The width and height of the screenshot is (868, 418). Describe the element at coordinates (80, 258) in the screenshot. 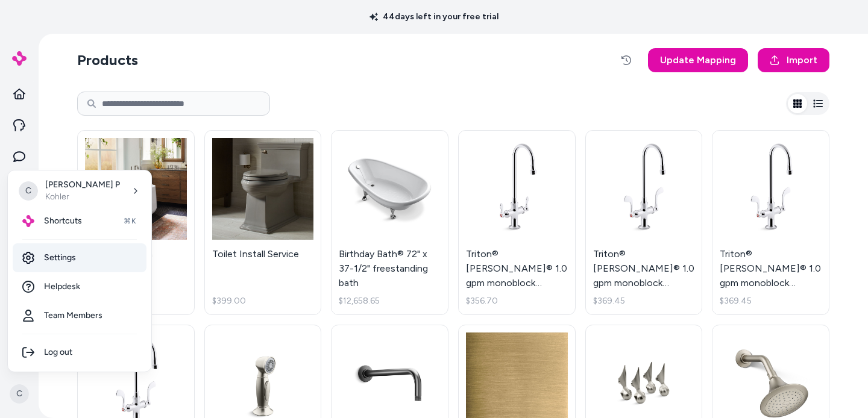

I see `a: Settings` at that location.